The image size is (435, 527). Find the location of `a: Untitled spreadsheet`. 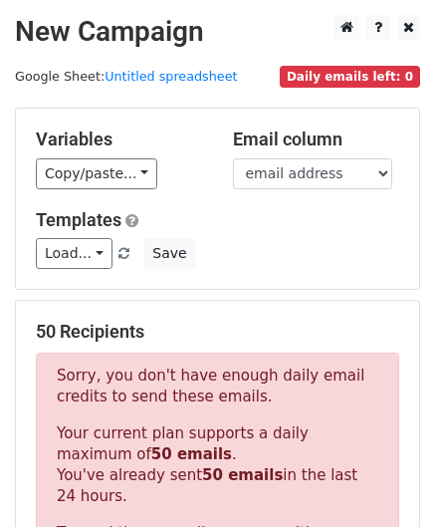

a: Untitled spreadsheet is located at coordinates (170, 76).